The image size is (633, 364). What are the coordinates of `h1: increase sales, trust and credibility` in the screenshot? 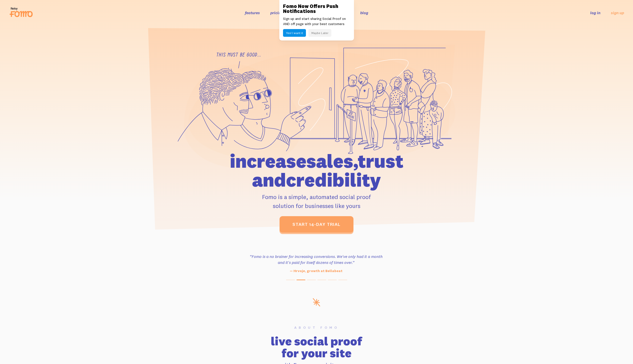 It's located at (316, 171).